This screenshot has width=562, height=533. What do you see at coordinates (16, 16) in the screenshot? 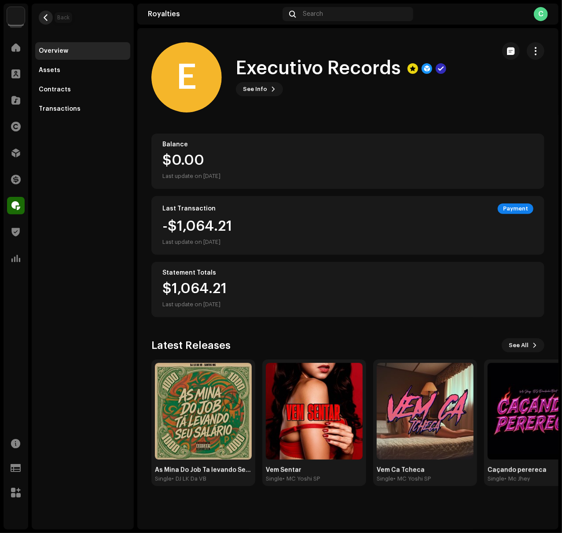
I see `img: 730b9dfe-18b5-4111-b483-f30b0c182d82` at bounding box center [16, 16].